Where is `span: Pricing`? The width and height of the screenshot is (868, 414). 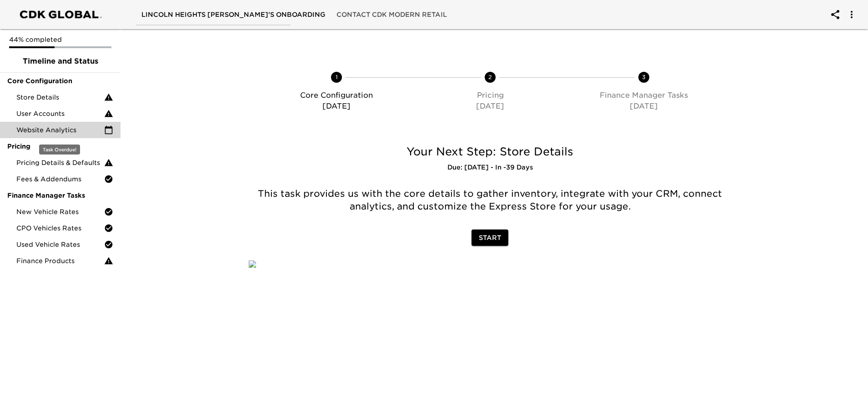 span: Pricing is located at coordinates (60, 146).